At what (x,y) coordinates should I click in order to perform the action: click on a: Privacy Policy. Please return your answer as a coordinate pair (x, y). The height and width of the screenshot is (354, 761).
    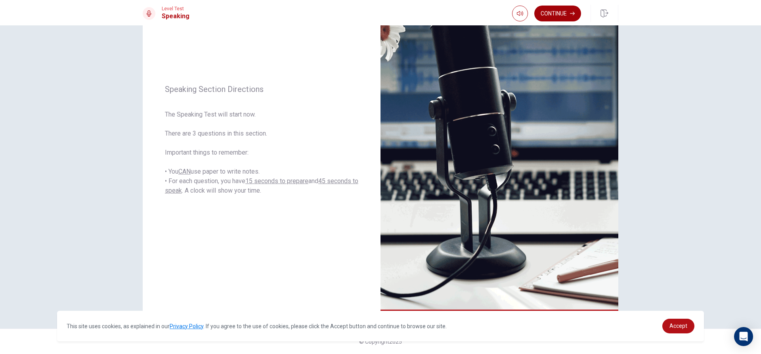
    Looking at the image, I should click on (186, 326).